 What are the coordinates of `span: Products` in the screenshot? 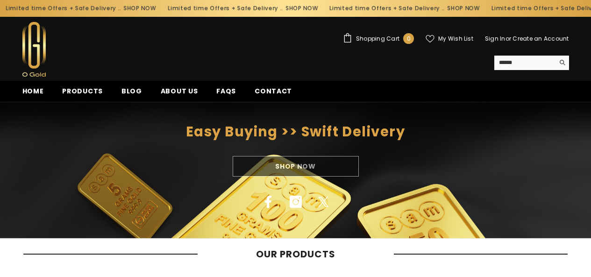 It's located at (82, 91).